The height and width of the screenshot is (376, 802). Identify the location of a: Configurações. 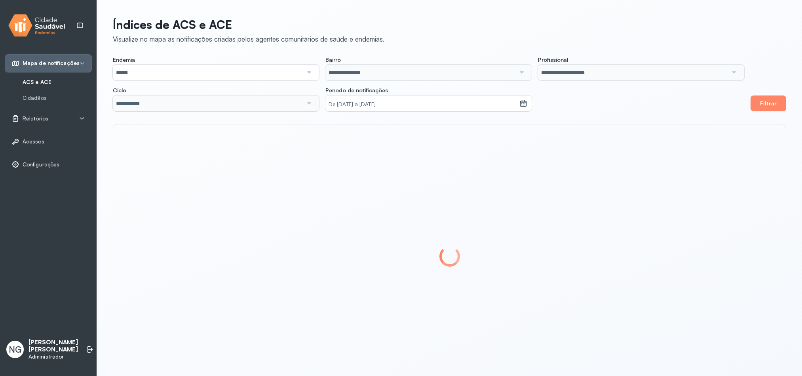
(48, 164).